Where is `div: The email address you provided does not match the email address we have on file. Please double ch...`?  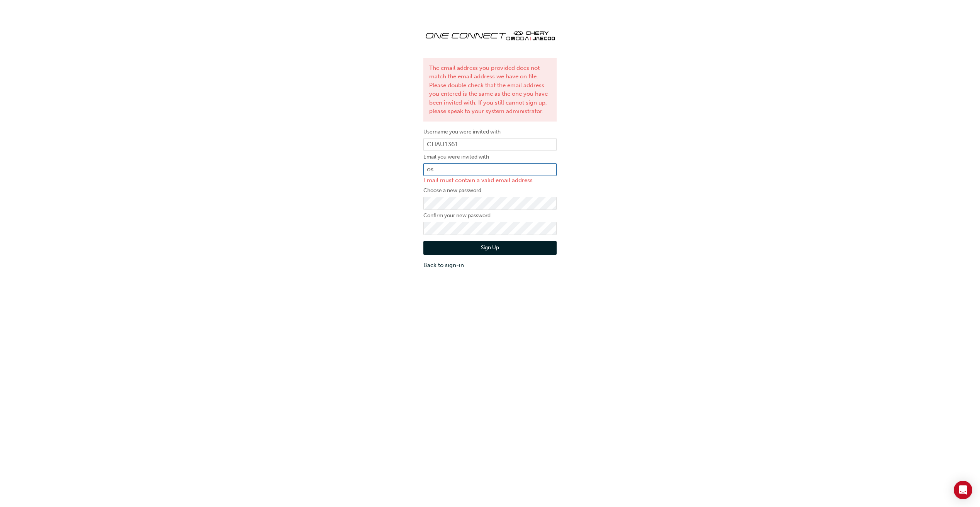
div: The email address you provided does not match the email address we have on file. Please double ch... is located at coordinates (490, 90).